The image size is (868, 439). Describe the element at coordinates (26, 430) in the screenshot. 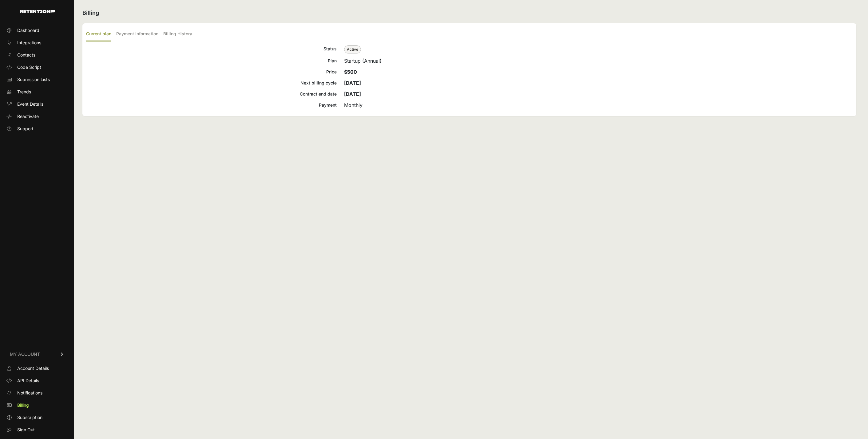

I see `span: Sign Out` at that location.